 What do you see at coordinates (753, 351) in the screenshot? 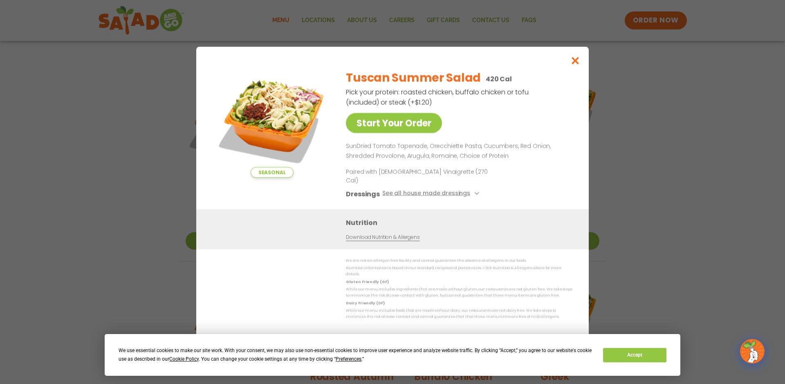
I see `img: wpChatIcon` at bounding box center [753, 351].